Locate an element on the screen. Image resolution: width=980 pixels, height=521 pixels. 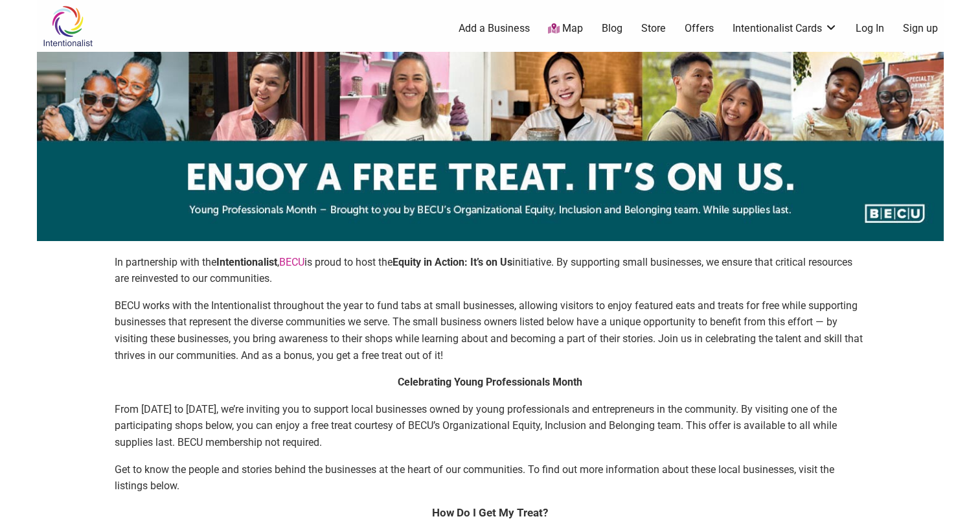
a: Blog is located at coordinates (612, 28).